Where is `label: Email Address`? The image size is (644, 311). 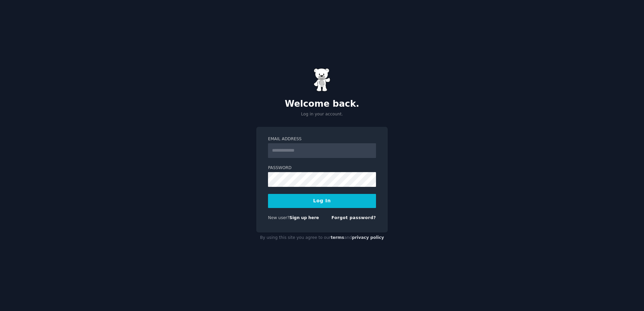 label: Email Address is located at coordinates (322, 139).